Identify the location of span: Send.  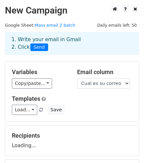
(39, 47).